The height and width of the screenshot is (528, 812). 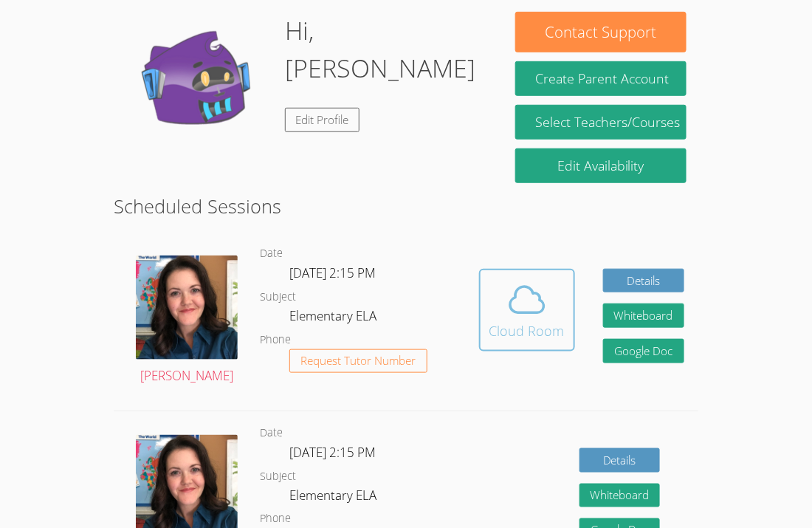 I want to click on span: Request Tutor Number, so click(x=358, y=360).